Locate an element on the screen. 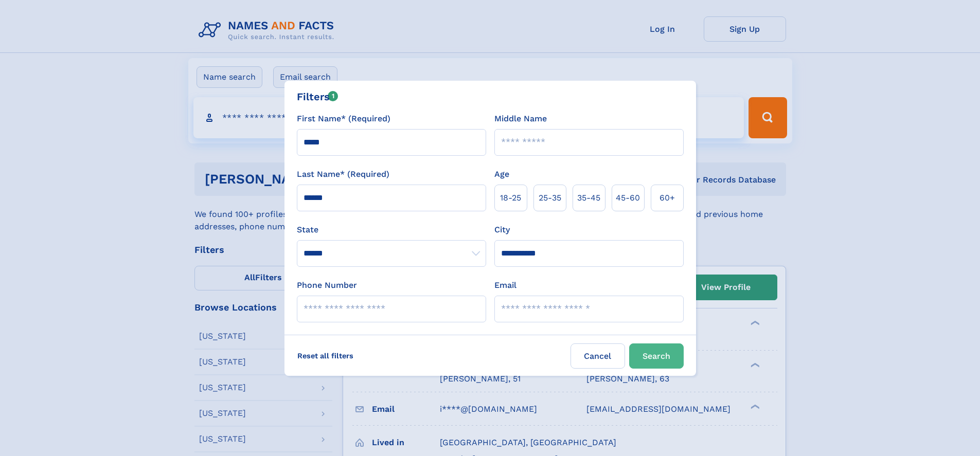 This screenshot has width=980, height=456. label: Last Name* (Required) is located at coordinates (343, 174).